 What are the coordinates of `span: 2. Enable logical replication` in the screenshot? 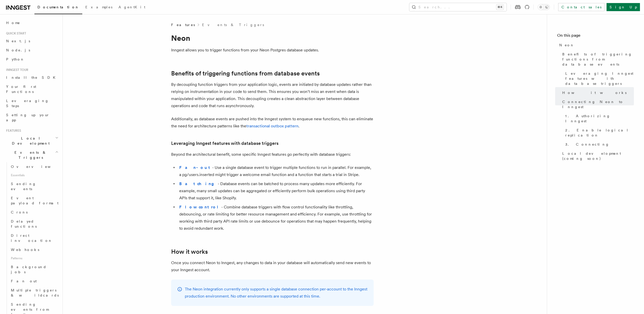 It's located at (600, 133).